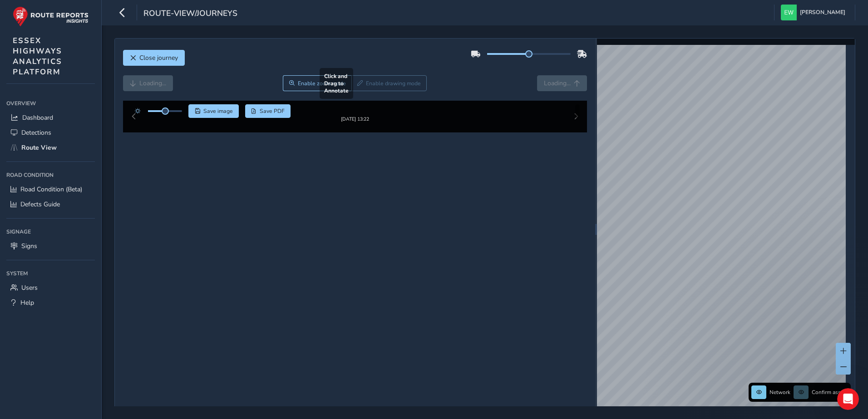 The image size is (868, 419). Describe the element at coordinates (322, 83) in the screenshot. I see `span: Enable zoom mode` at that location.